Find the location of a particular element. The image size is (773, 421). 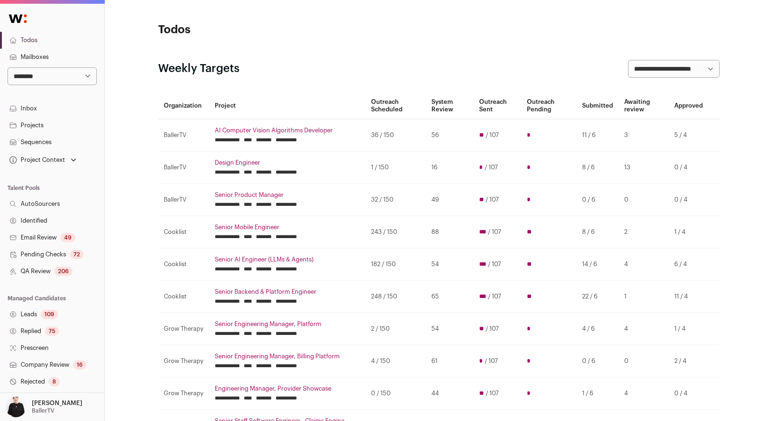

td: 248 / 150 is located at coordinates (395, 297).